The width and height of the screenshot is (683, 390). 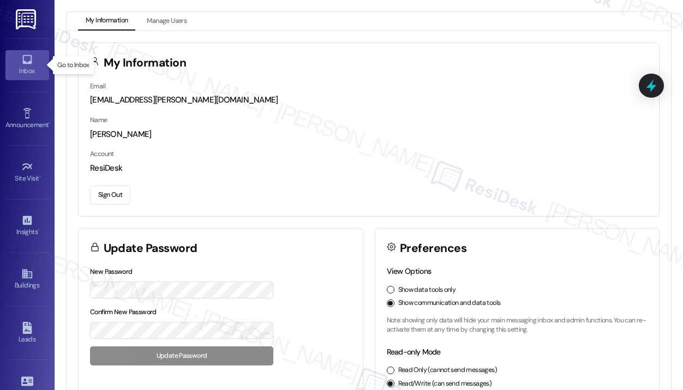 I want to click on a: Buildings, so click(x=27, y=279).